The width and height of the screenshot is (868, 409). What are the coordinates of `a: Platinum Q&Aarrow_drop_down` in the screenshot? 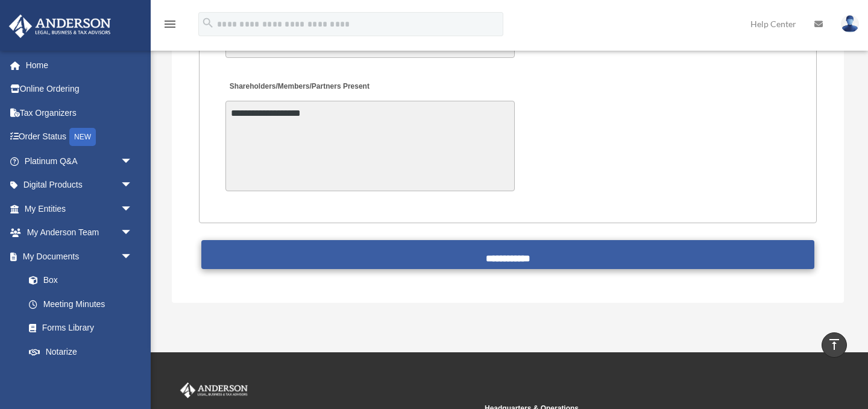 It's located at (79, 161).